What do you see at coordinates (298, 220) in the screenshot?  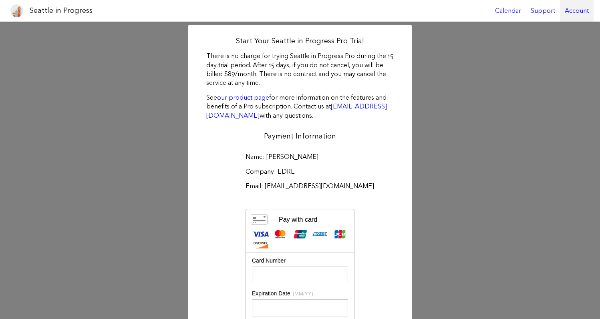 I see `div: Pay with card` at bounding box center [298, 220].